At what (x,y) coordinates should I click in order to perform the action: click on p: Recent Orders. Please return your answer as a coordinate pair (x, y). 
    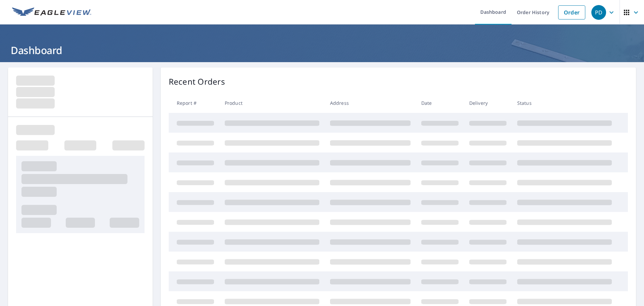
    Looking at the image, I should click on (197, 82).